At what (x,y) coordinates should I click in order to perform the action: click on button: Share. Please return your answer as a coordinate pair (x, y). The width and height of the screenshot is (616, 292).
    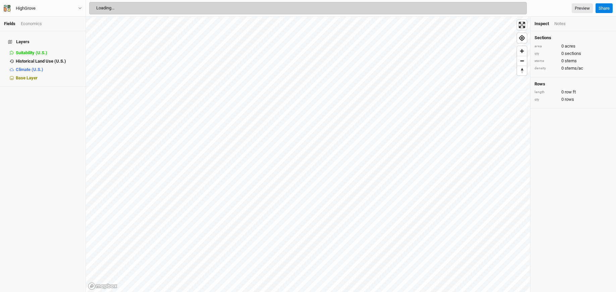
    Looking at the image, I should click on (604, 8).